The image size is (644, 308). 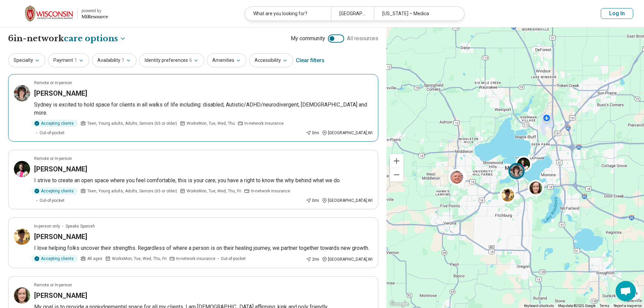 What do you see at coordinates (80, 226) in the screenshot?
I see `span: Speaks Spanish` at bounding box center [80, 226].